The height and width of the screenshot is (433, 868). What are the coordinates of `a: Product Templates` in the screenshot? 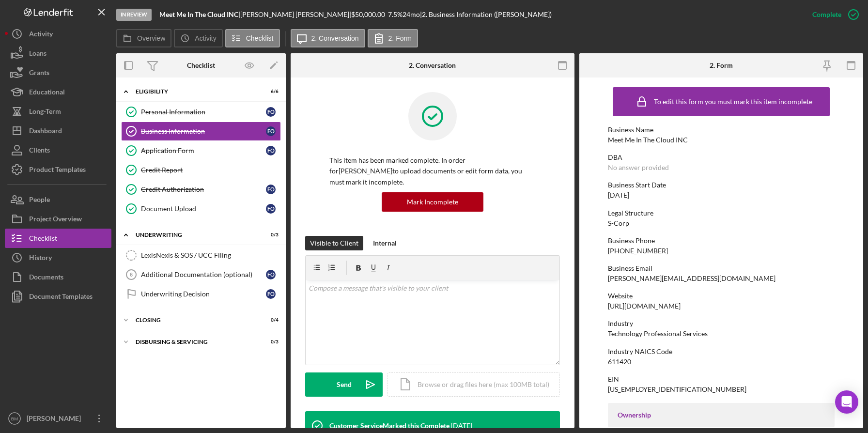 It's located at (58, 170).